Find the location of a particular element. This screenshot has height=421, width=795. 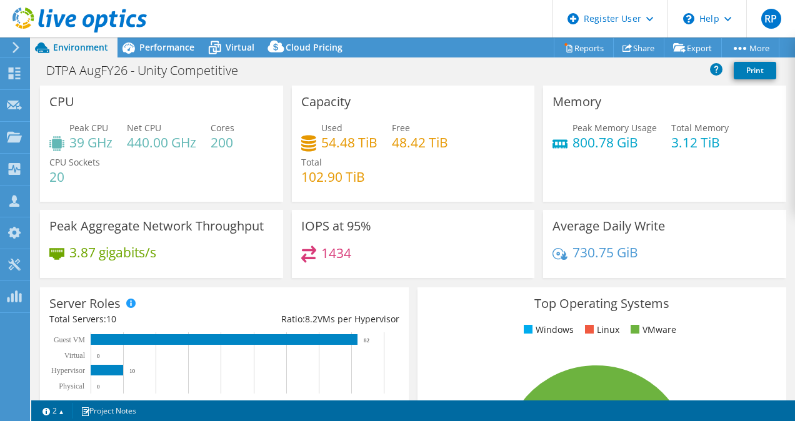

h3: Top Operating Systems is located at coordinates (602, 304).